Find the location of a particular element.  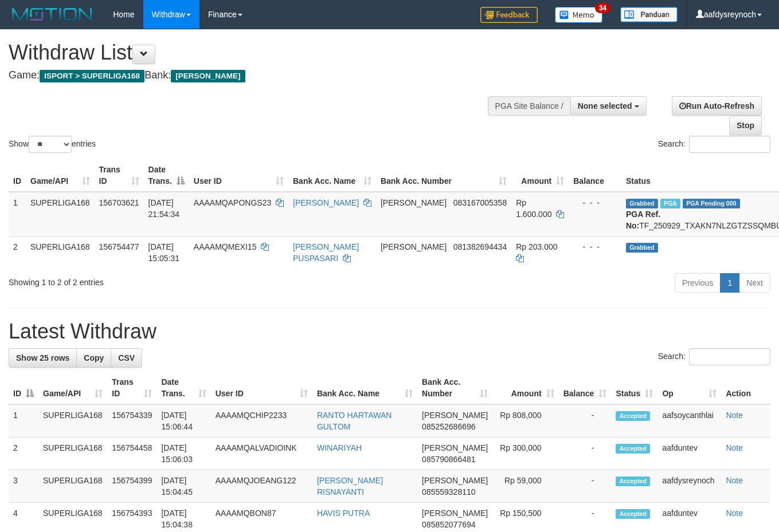

button: None selected is located at coordinates (608, 106).